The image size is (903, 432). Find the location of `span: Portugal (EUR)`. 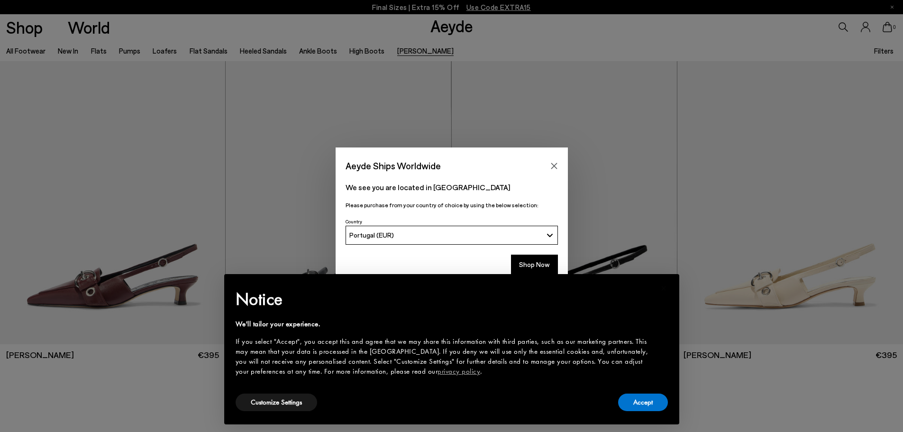

span: Portugal (EUR) is located at coordinates (372, 235).